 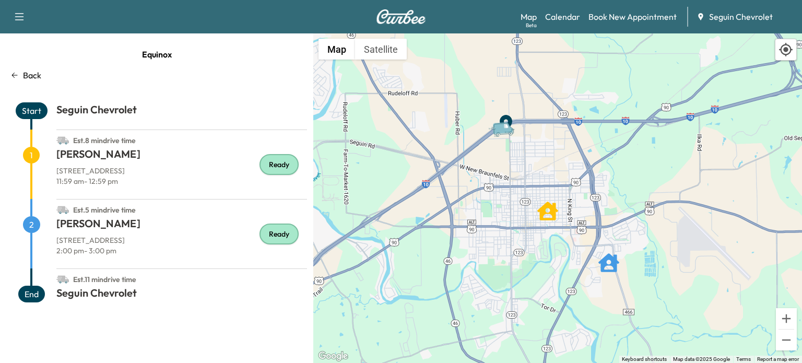 I want to click on button: Zoom out, so click(x=786, y=340).